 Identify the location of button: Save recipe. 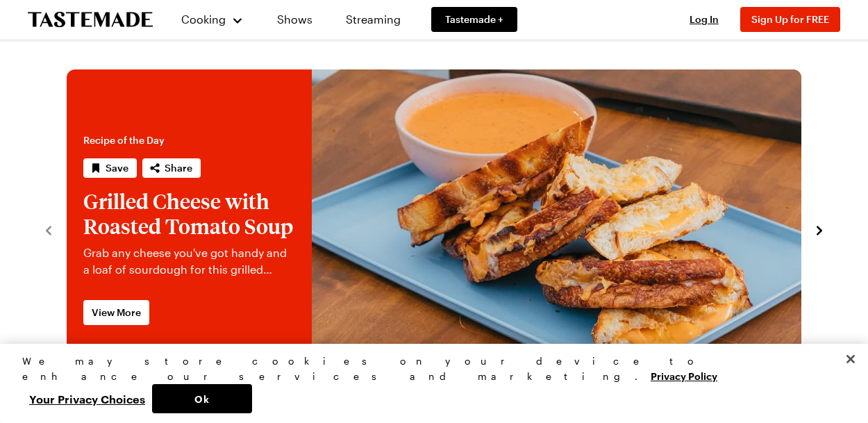
(110, 168).